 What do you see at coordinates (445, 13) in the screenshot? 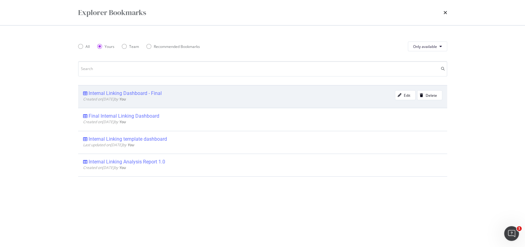
I see `div: times` at bounding box center [445, 13].